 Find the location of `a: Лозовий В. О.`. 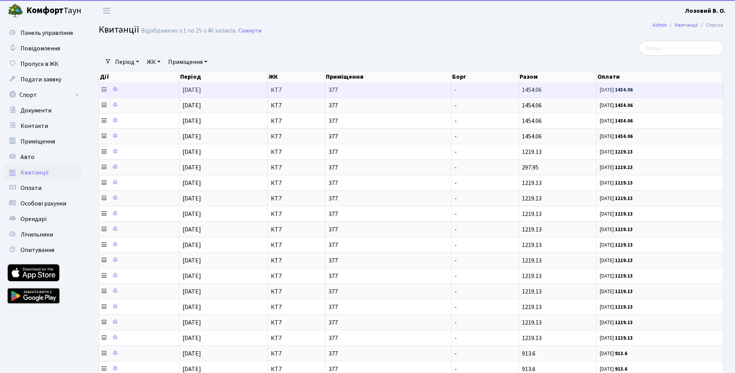

a: Лозовий В. О. is located at coordinates (705, 11).